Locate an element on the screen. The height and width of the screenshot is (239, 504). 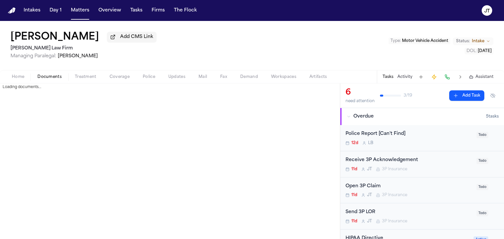
div: Open task: Receive 3P Acknowledgement is located at coordinates (422, 165).